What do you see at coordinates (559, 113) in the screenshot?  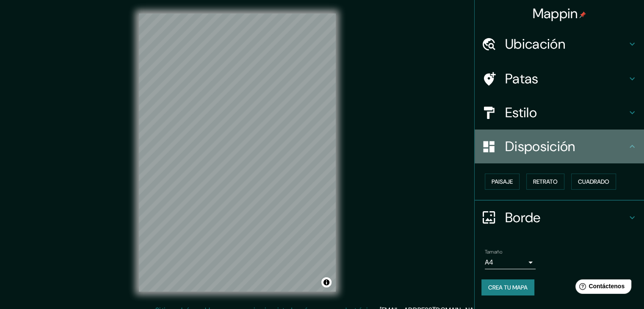 I see `div: Estilo` at bounding box center [559, 113].